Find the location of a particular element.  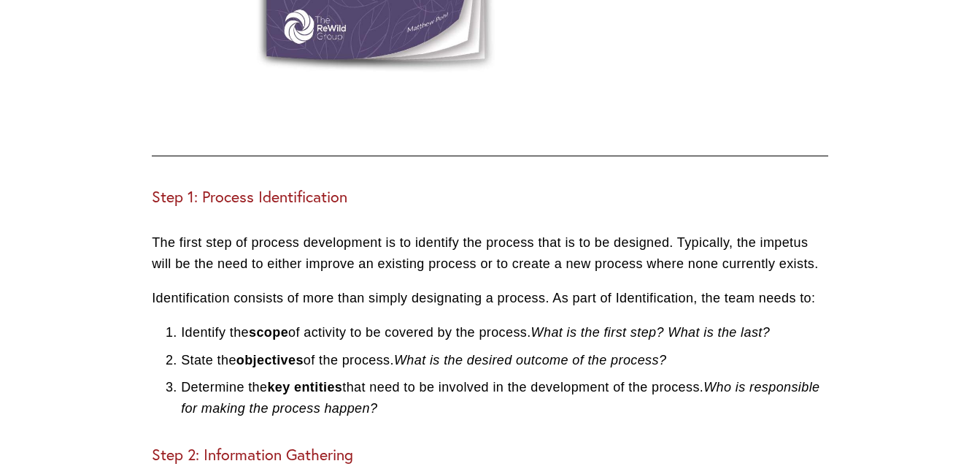

strong: objectives is located at coordinates (270, 360).